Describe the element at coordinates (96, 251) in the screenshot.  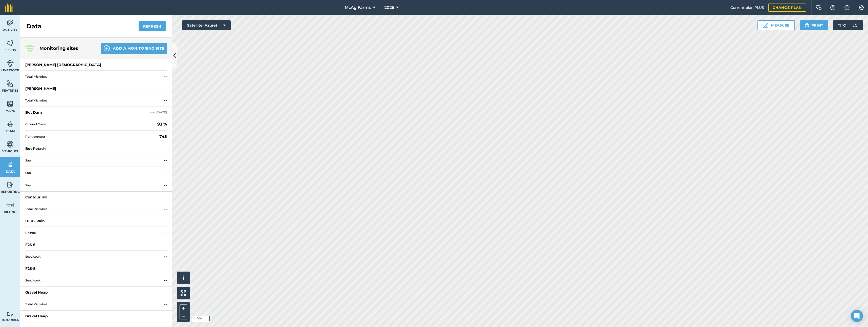
I see `a: F2S-6Seed soak--` at that location.